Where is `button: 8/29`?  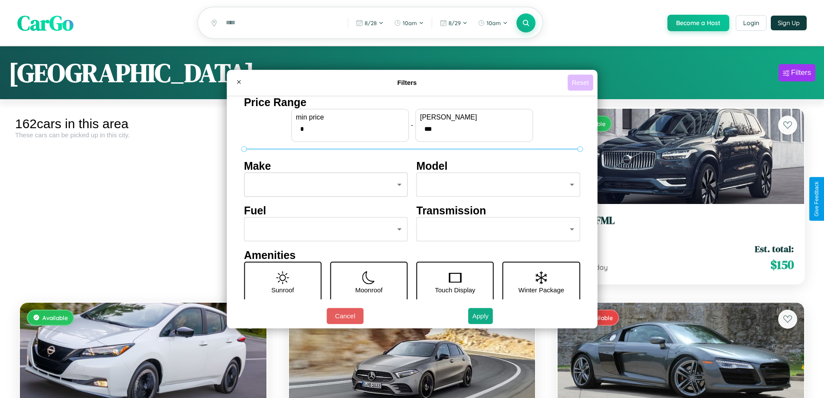
button: 8/29 is located at coordinates (454, 23).